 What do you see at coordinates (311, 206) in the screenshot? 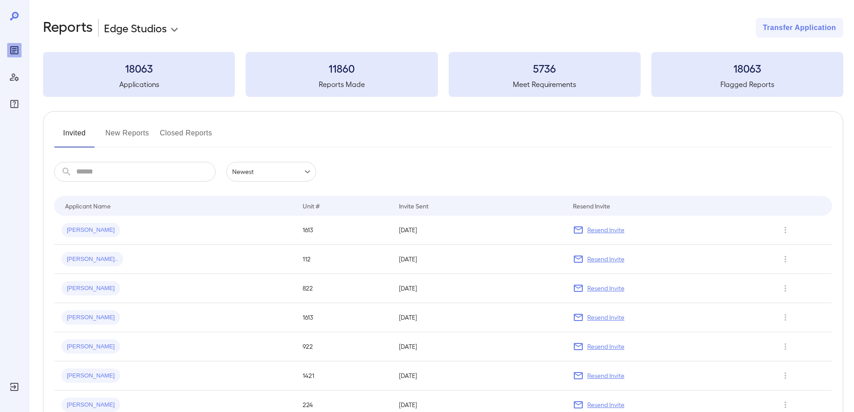
I see `div: Unit #` at bounding box center [311, 206].